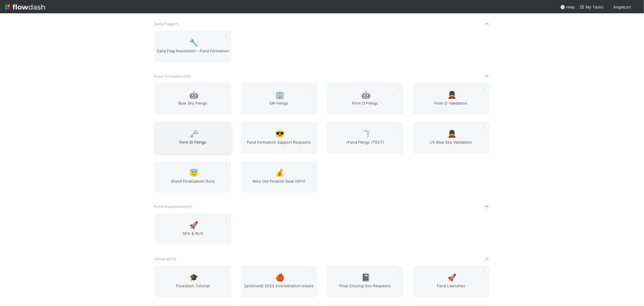 Image resolution: width=644 pixels, height=306 pixels. I want to click on span: US Blue Sky Validation, so click(451, 145).